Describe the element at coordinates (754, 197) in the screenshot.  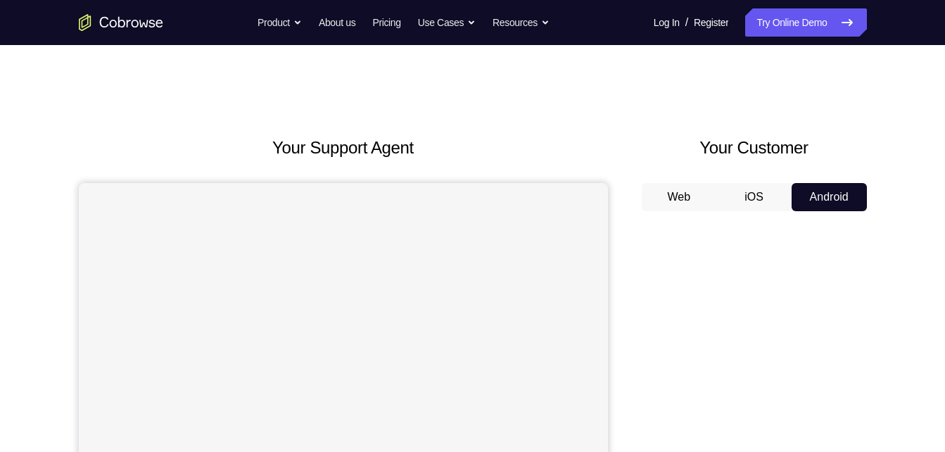
I see `button: iOS` at that location.